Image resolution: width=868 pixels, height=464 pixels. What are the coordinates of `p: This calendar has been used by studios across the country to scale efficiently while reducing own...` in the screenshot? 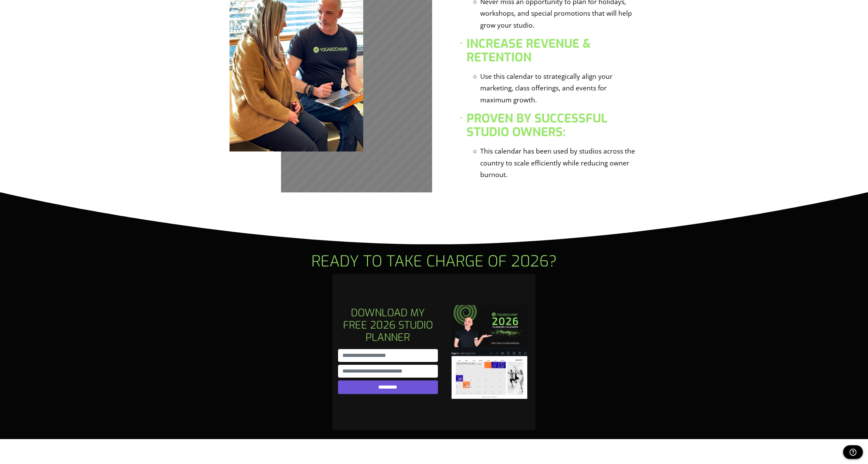 It's located at (559, 163).